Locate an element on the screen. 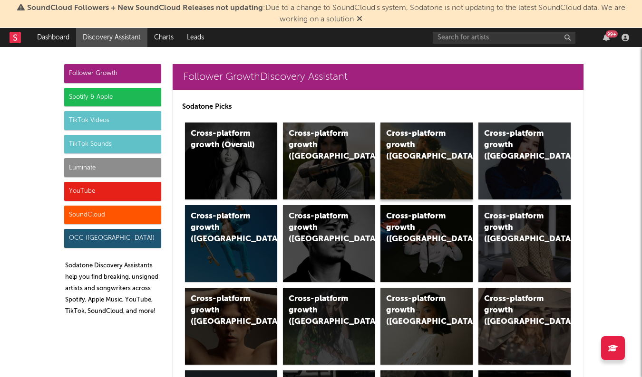 The height and width of the screenshot is (377, 642). div: Spotify & Apple is located at coordinates (113, 97).